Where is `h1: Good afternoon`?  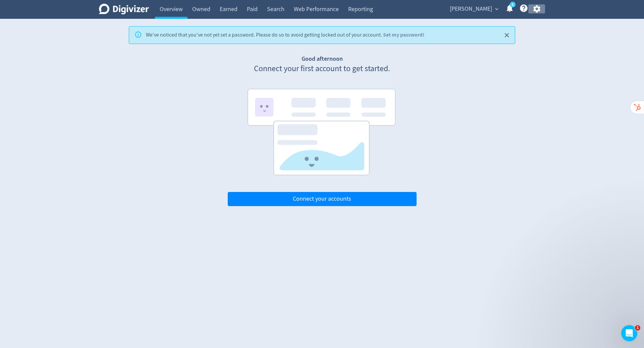 h1: Good afternoon is located at coordinates (322, 59).